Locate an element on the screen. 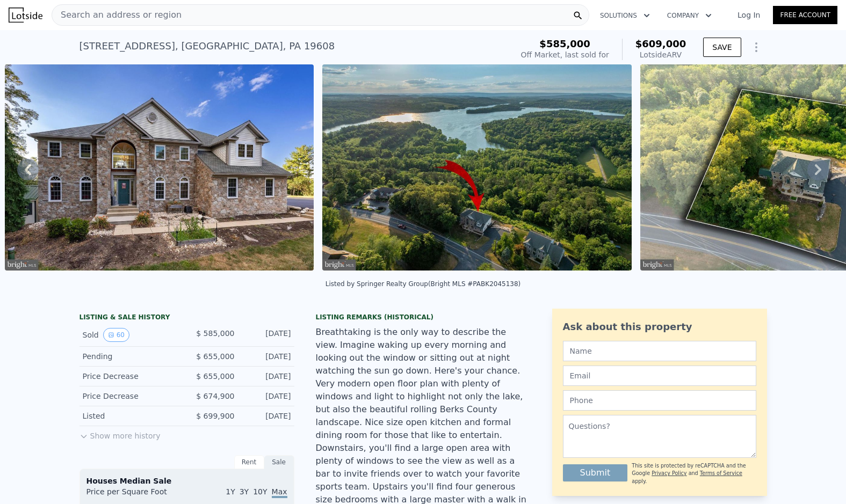  span: Search an address or region is located at coordinates (116, 15).